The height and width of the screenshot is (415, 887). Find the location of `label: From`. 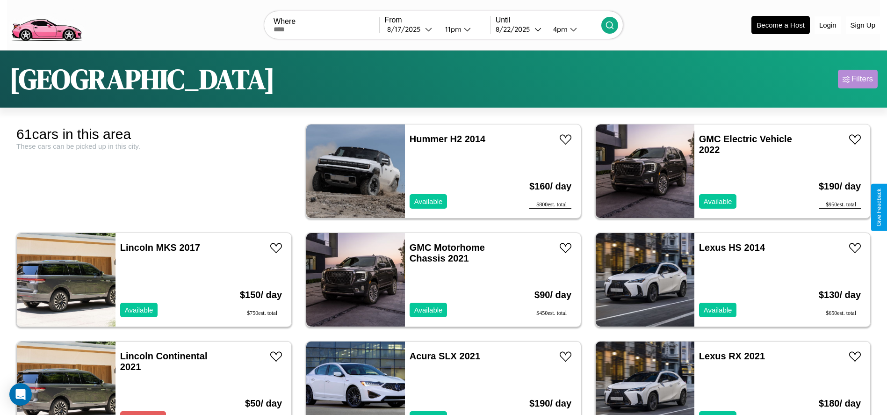

label: From is located at coordinates (437, 20).